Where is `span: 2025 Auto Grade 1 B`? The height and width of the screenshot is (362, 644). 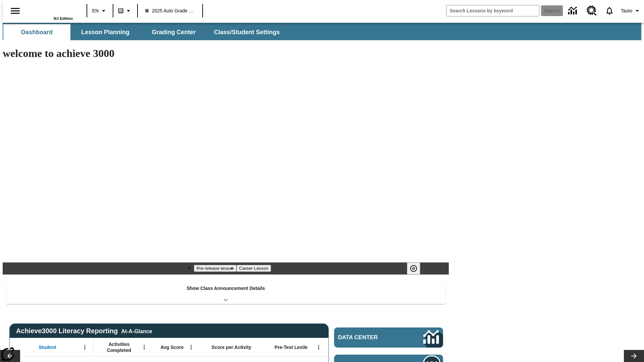
span: 2025 Auto Grade 1 B is located at coordinates (170, 10).